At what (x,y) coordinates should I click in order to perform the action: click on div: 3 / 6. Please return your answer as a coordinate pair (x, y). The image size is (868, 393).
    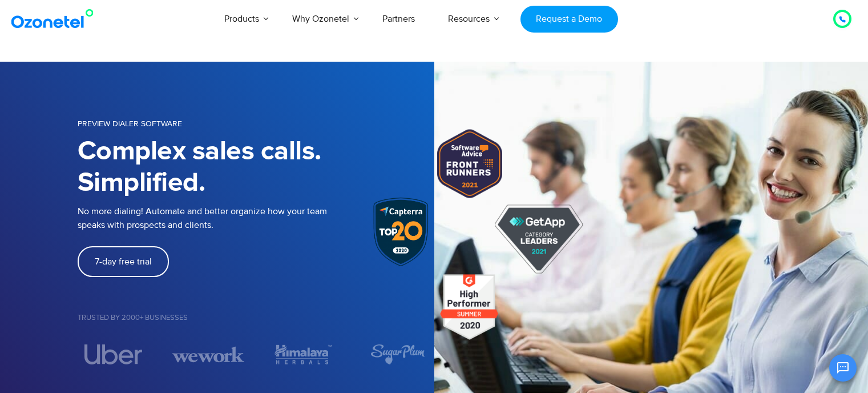
    Looking at the image, I should click on (303, 354).